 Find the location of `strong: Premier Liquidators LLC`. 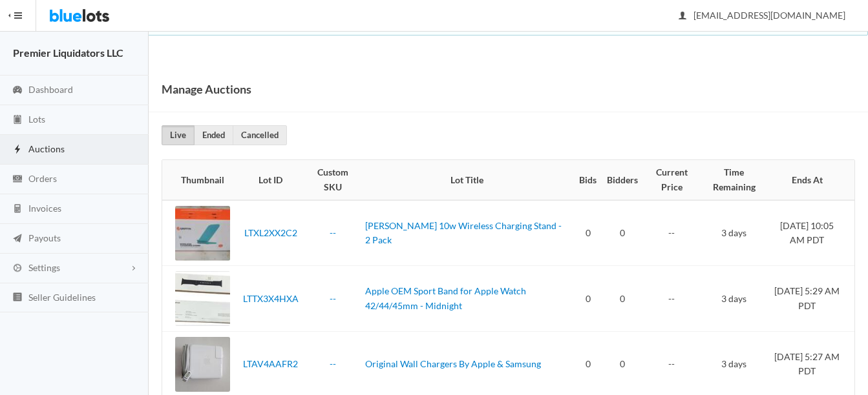

strong: Premier Liquidators LLC is located at coordinates (68, 52).